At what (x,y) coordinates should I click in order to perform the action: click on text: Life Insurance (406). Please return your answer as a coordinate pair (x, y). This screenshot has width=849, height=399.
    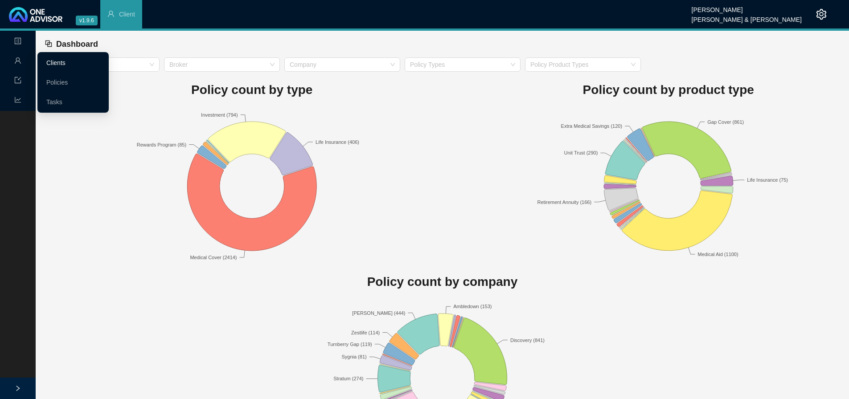
    Looking at the image, I should click on (337, 142).